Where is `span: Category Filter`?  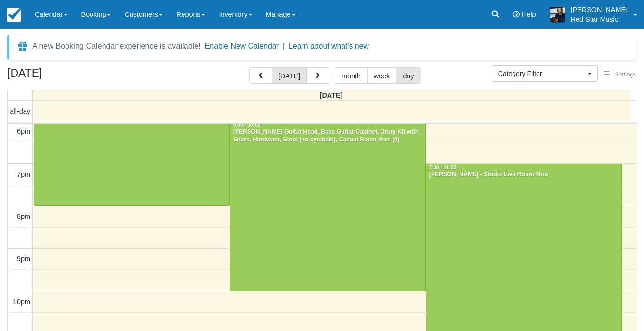
span: Category Filter is located at coordinates (541, 74).